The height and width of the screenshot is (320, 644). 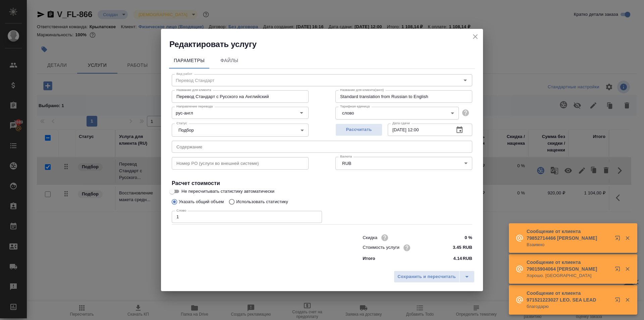 I want to click on p: благодарю, so click(x=568, y=306).